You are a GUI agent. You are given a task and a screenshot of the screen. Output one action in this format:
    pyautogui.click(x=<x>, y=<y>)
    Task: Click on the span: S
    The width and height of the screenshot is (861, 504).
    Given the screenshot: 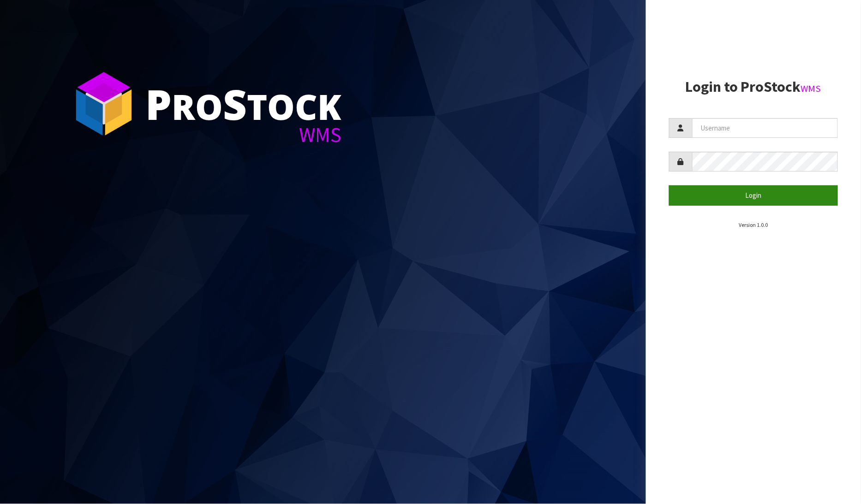 What is the action you would take?
    pyautogui.click(x=235, y=104)
    